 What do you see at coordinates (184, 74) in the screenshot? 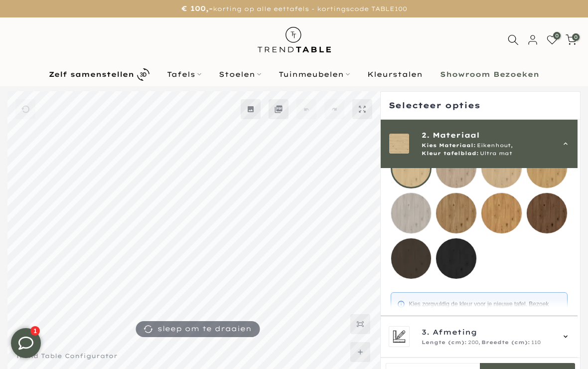
I see `a: Tafels` at bounding box center [184, 74].